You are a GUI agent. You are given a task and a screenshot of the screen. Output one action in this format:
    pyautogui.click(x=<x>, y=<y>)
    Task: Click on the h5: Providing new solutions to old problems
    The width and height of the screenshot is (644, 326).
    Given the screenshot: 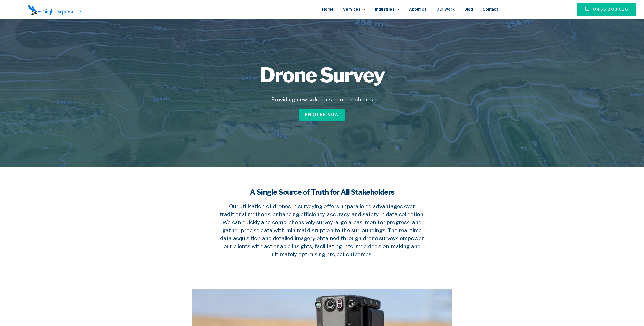 What is the action you would take?
    pyautogui.click(x=322, y=99)
    